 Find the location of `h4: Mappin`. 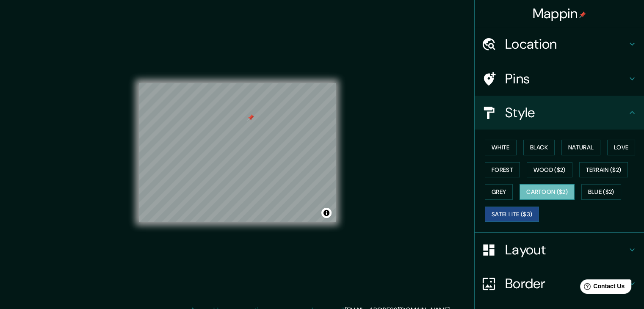

h4: Mappin is located at coordinates (559, 13).